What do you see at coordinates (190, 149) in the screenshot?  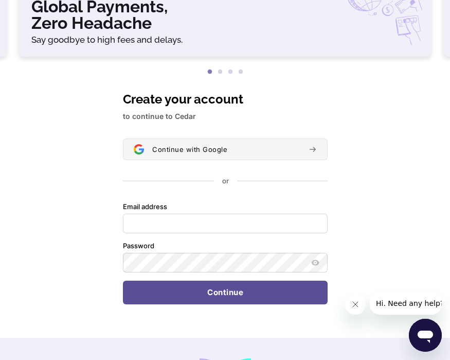 I see `span: Continue with Google` at bounding box center [190, 149].